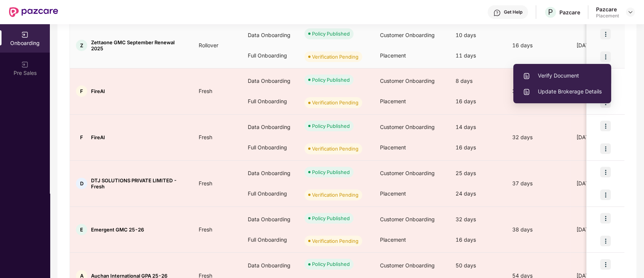  I want to click on div: Placement, so click(608, 16).